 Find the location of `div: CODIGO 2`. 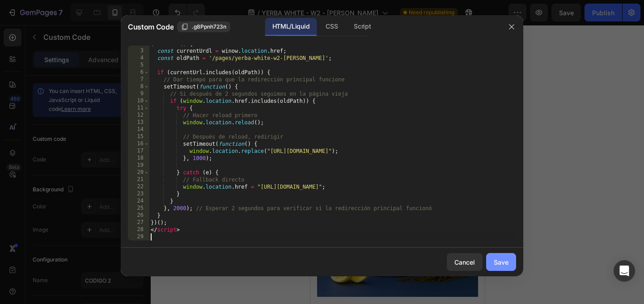

div: CODIGO 2 is located at coordinates (26, 34).